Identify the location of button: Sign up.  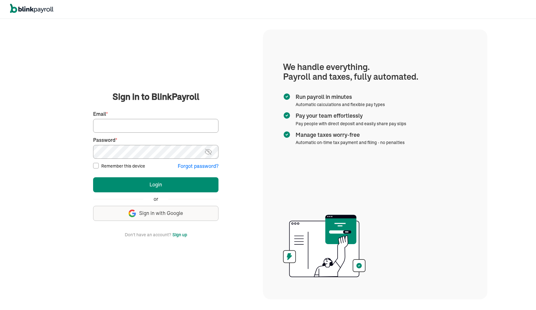
(180, 235).